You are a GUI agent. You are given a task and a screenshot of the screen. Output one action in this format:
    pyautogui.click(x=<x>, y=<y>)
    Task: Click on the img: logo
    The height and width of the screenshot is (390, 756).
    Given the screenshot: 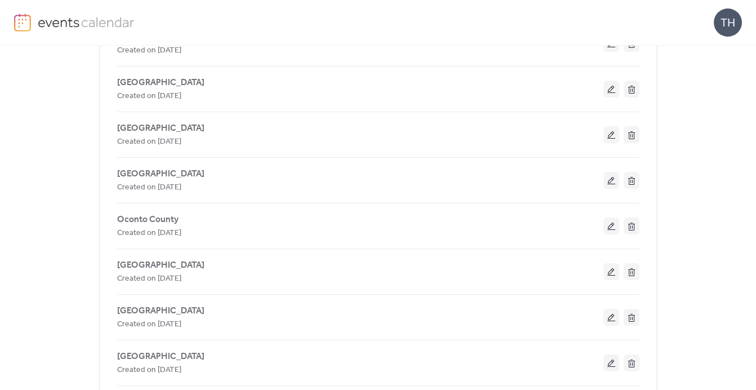 What is the action you would take?
    pyautogui.click(x=23, y=23)
    